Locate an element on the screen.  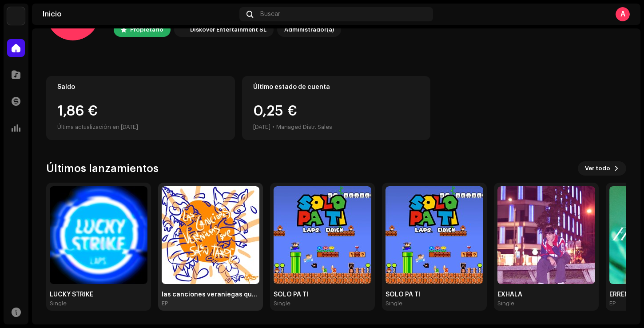
img: ffdda1a1-46e0-4021-a3f9-f6751a6e0bdb is located at coordinates (99, 235).